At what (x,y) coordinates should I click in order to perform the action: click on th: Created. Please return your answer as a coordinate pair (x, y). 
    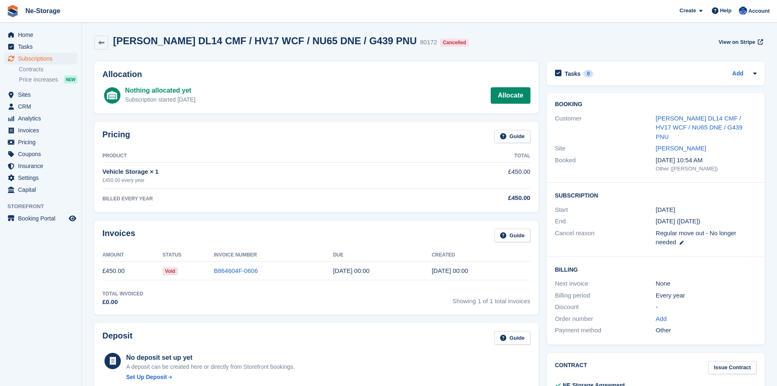
    Looking at the image, I should click on (481, 255).